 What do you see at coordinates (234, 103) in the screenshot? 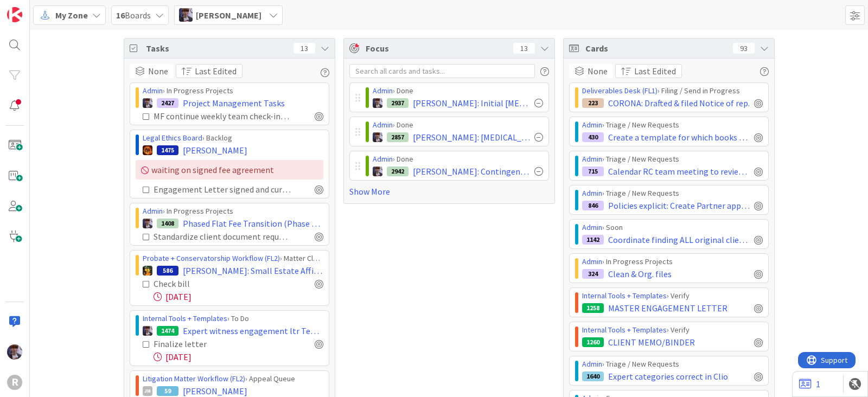
I see `span: Project Management Tasks` at bounding box center [234, 103].